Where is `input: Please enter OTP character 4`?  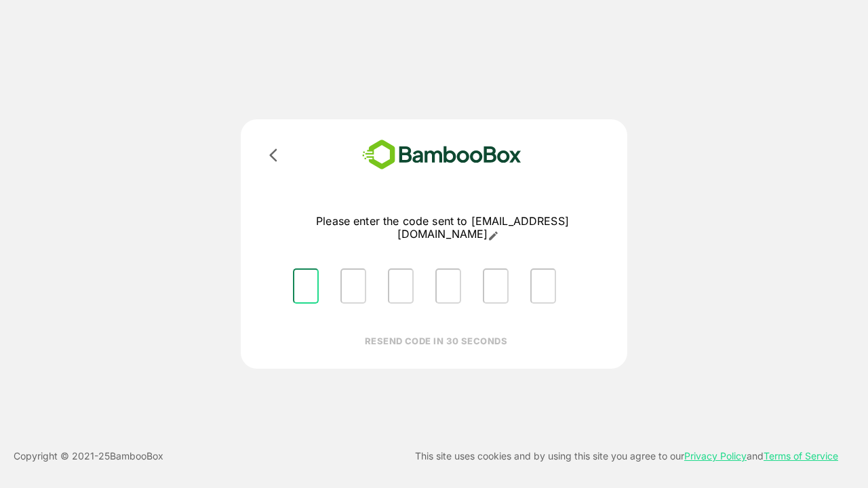 input: Please enter OTP character 4 is located at coordinates (448, 287).